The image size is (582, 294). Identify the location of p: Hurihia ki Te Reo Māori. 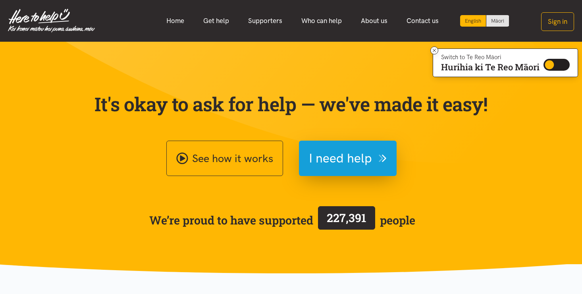
(490, 67).